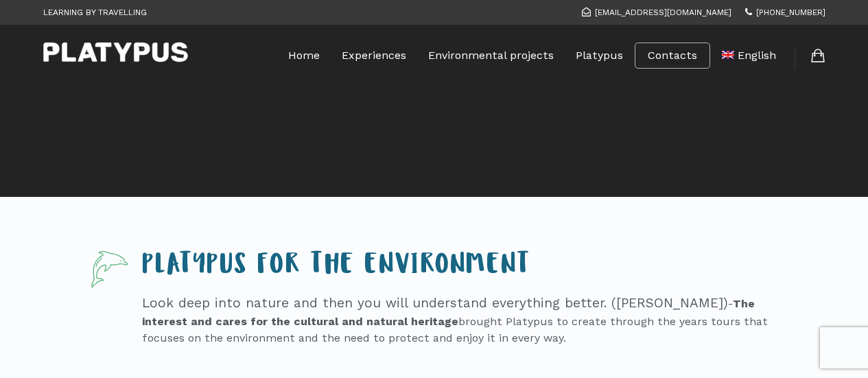 The image size is (868, 378). What do you see at coordinates (749, 56) in the screenshot?
I see `a: English` at bounding box center [749, 56].